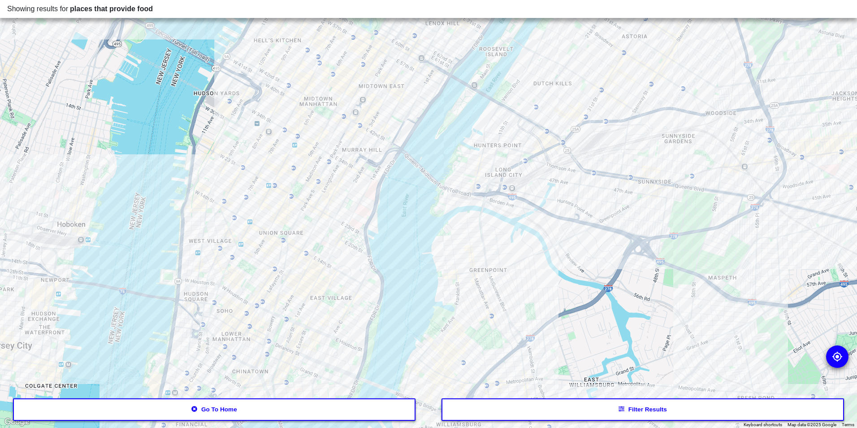 The width and height of the screenshot is (857, 428). Describe the element at coordinates (643, 409) in the screenshot. I see `button: Filter results` at that location.